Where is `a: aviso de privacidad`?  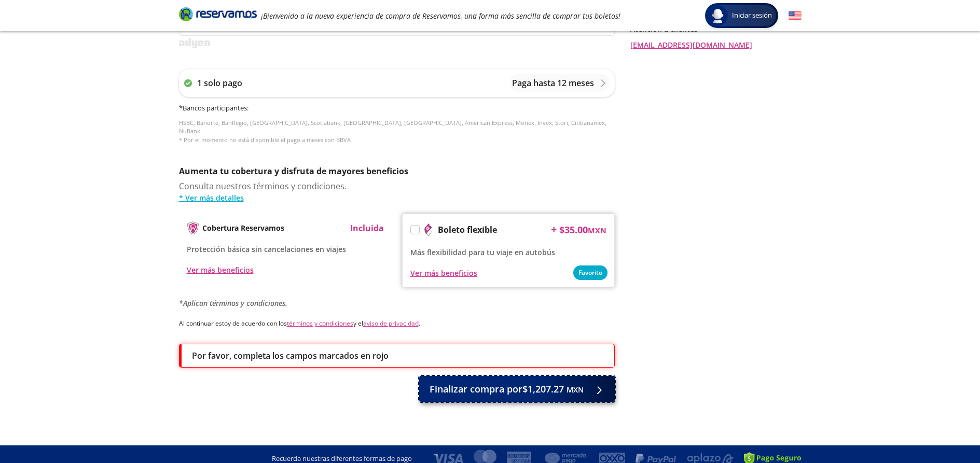 a: aviso de privacidad is located at coordinates (390, 323).